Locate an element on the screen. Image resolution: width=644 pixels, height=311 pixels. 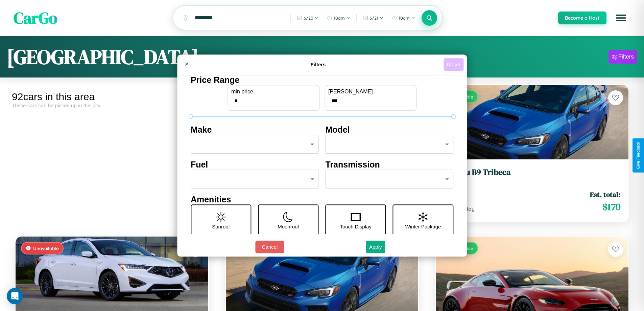
span: 6 / 20 is located at coordinates (308, 18).